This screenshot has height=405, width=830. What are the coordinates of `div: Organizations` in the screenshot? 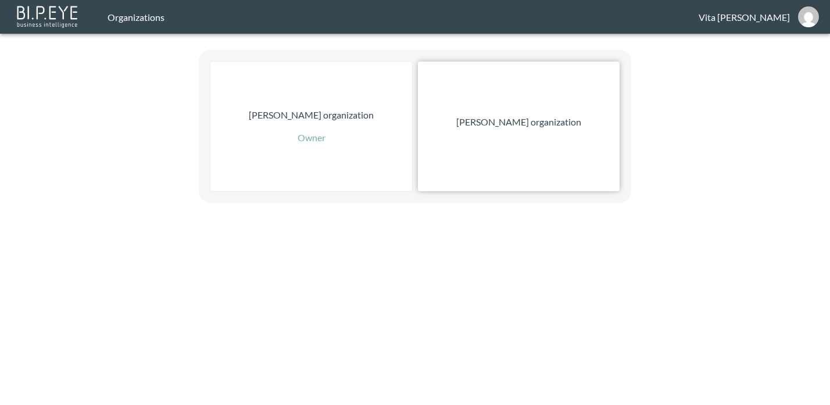 It's located at (403, 17).